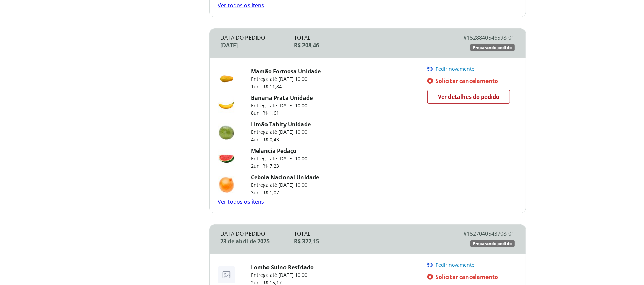 The width and height of the screenshot is (644, 285). Describe the element at coordinates (285, 177) in the screenshot. I see `a: Cebola Nacional Unidade` at that location.